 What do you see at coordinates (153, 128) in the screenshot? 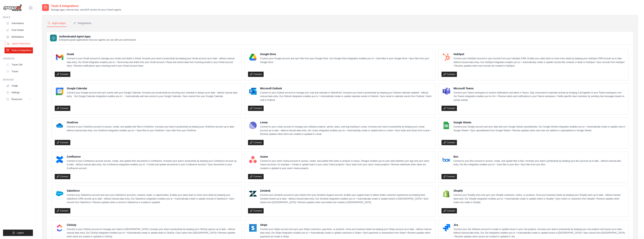
I see `p: Connect to your OneDrive account to access, create, and update their files in OneDrive. Increase ...` at bounding box center [153, 128].